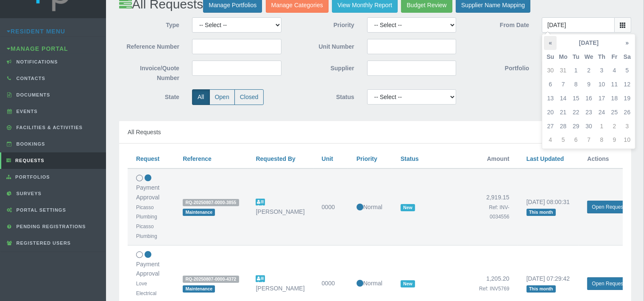 This screenshot has height=301, width=644. I want to click on span: Notifications, so click(36, 62).